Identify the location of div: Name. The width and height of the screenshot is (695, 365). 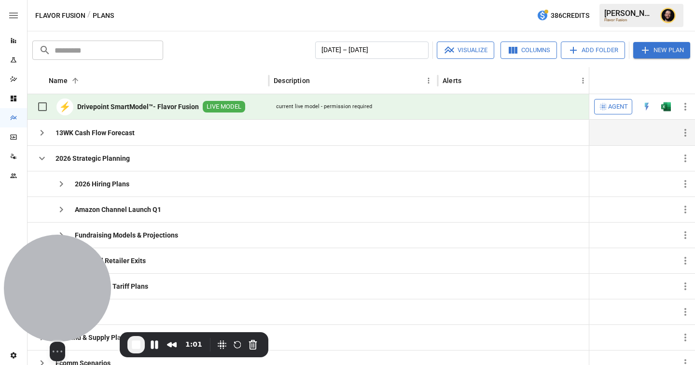
(58, 81).